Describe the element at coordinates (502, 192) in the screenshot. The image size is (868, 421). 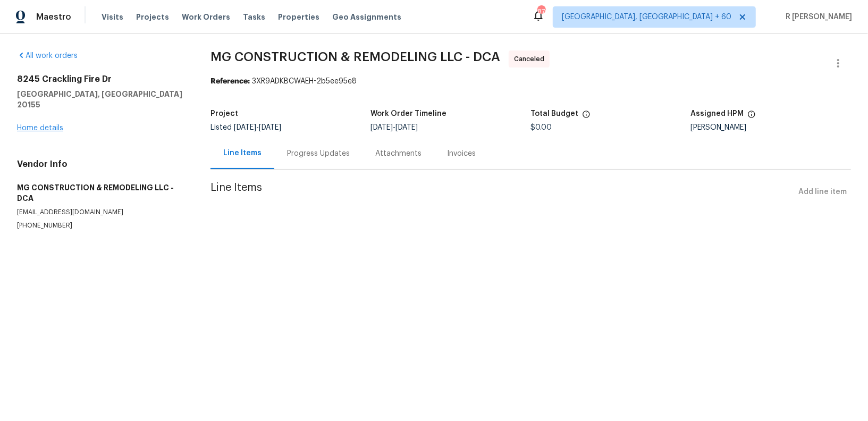
I see `span: Line Items` at that location.